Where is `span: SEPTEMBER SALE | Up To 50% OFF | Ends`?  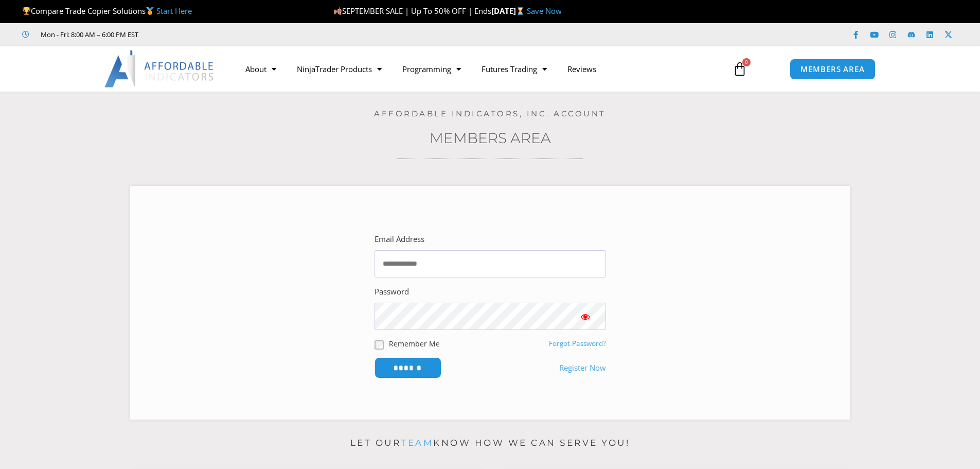 span: SEPTEMBER SALE | Up To 50% OFF | Ends is located at coordinates (412, 11).